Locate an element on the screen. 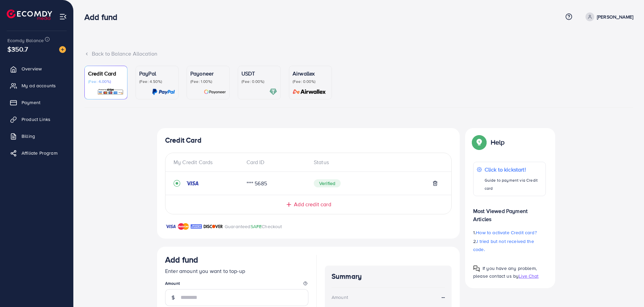  p: Guaranteed Checkout is located at coordinates (254, 227).